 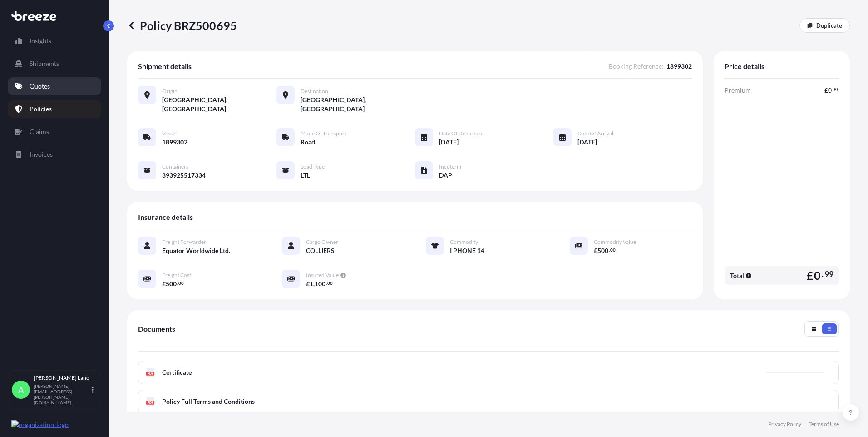 What do you see at coordinates (54, 63) in the screenshot?
I see `a: Shipments` at bounding box center [54, 63].